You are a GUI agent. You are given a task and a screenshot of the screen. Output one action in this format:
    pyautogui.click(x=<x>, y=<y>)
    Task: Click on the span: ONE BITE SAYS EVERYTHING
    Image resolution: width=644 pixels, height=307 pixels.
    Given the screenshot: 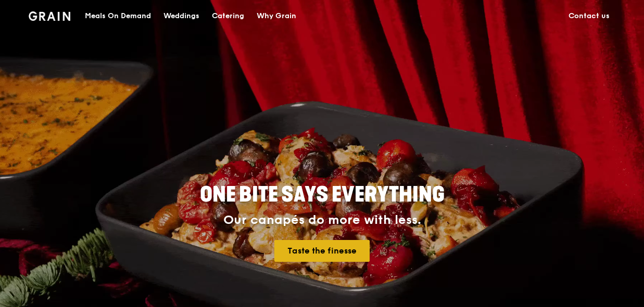 What is the action you would take?
    pyautogui.click(x=322, y=194)
    